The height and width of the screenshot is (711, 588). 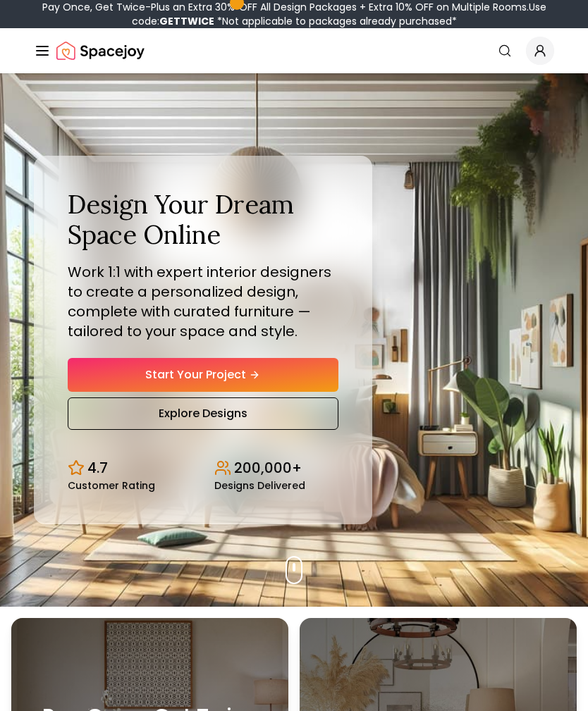 I want to click on small: Designs Delivered, so click(x=259, y=486).